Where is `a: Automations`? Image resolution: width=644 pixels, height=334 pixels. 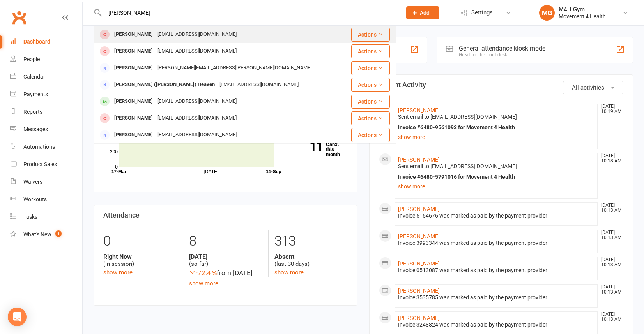 a: Automations is located at coordinates (46, 147).